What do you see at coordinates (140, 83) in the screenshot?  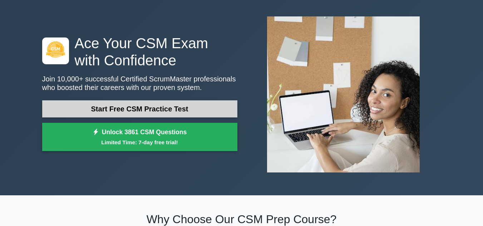 I see `p: Join 10,000+ successful Certified ScrumMaster professionals who boosted their careers with our pr...` at bounding box center [140, 83].